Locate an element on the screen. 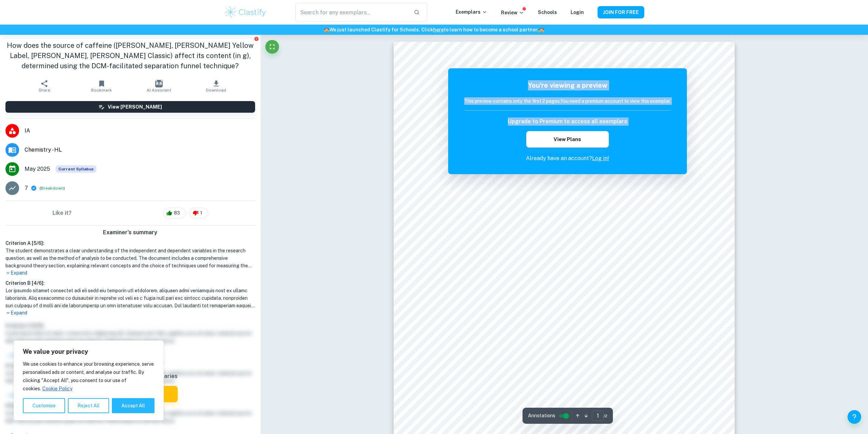  a: here is located at coordinates (438, 30).